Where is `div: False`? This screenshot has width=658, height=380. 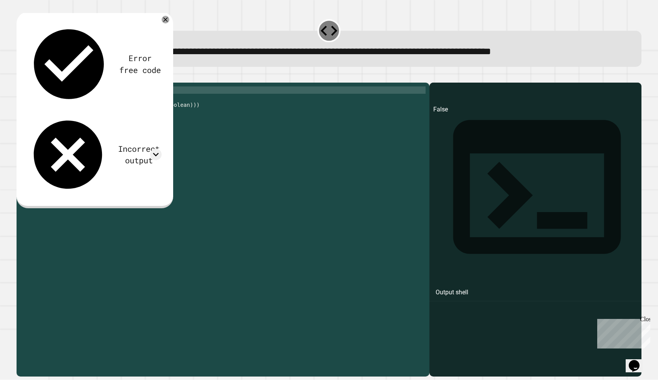 div: False is located at coordinates (535, 241).